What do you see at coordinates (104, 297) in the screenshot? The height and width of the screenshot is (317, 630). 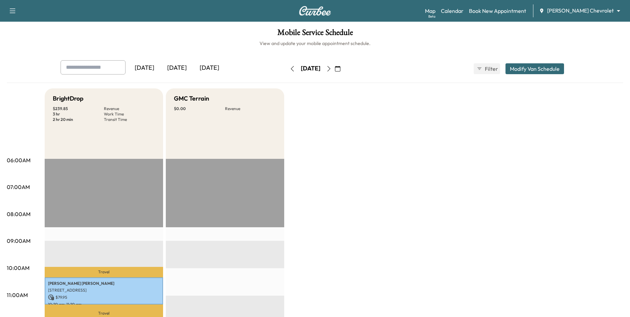 I see `p: $ 79.95` at bounding box center [104, 297].